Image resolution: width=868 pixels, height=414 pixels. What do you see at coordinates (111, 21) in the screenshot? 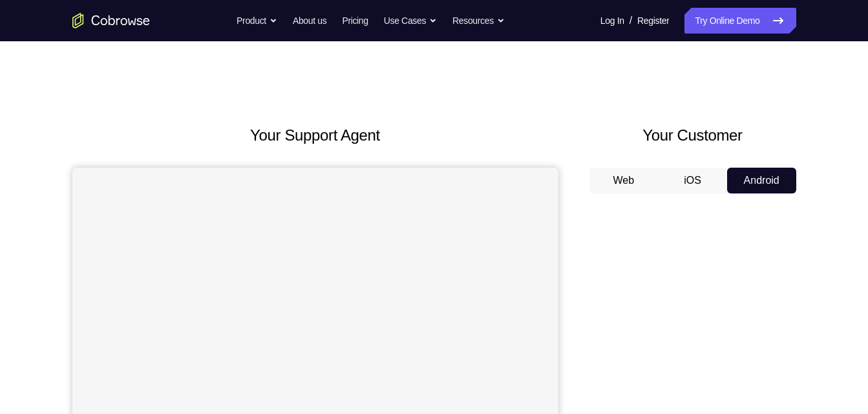
I see `a: Go to the home page` at bounding box center [111, 21].